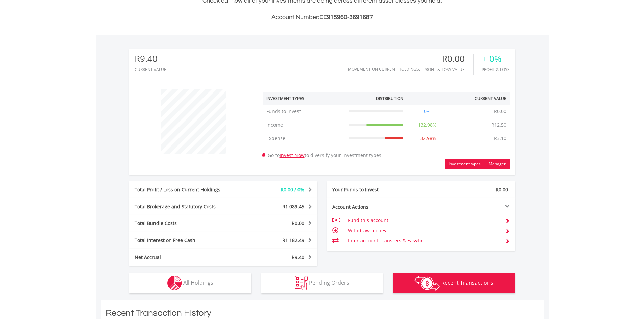 This screenshot has width=644, height=319. What do you see at coordinates (174, 283) in the screenshot?
I see `img: holdings-wht.png` at bounding box center [174, 283].